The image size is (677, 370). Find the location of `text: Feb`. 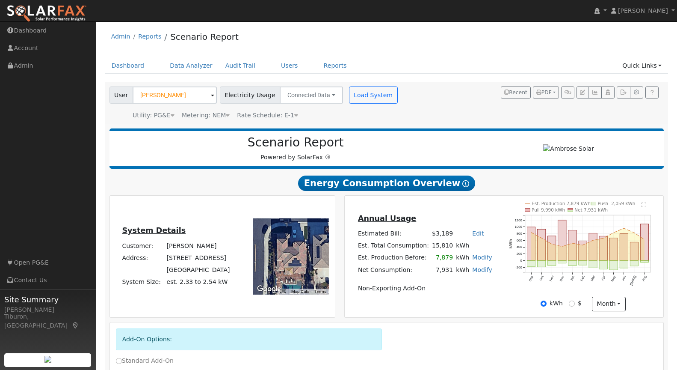

text: Feb is located at coordinates (583, 278).